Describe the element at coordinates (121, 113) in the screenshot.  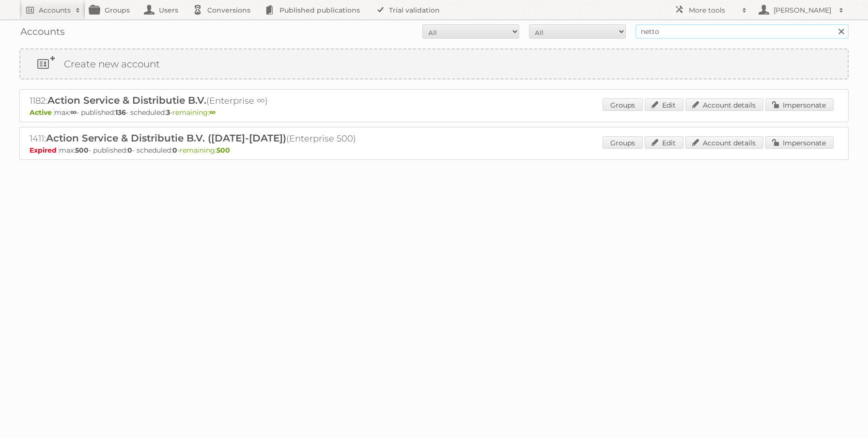
I see `strong: 136` at that location.